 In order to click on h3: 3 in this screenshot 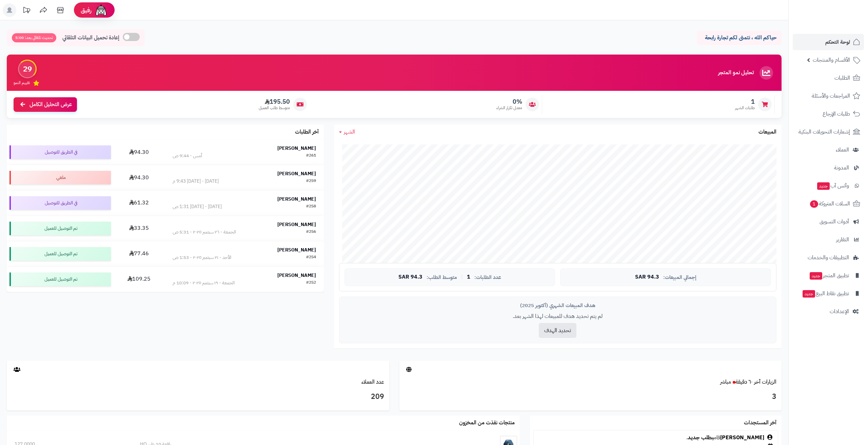, I will do `click(591, 396)`.